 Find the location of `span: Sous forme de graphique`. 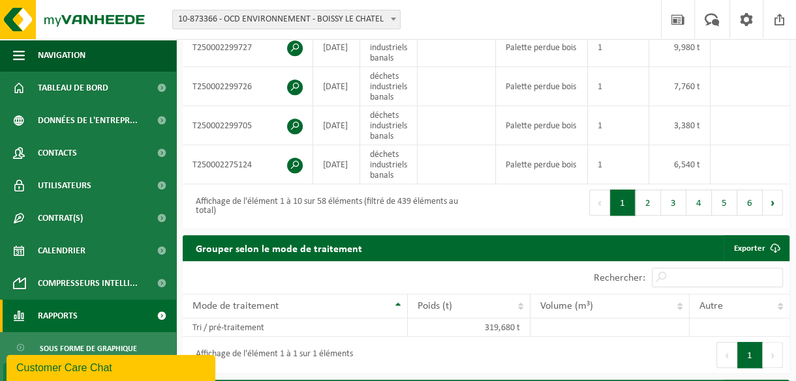

span: Sous forme de graphique is located at coordinates (88, 349).